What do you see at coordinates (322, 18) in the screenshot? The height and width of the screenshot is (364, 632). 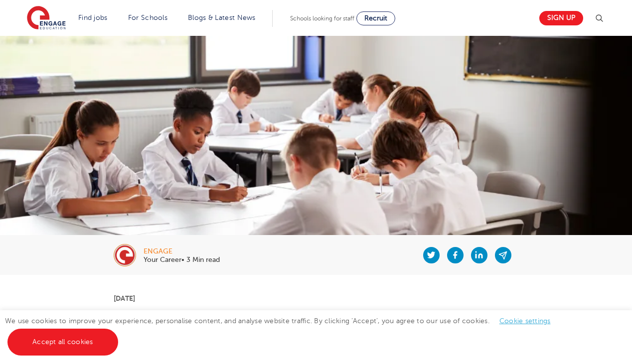 I see `span: Schools looking for staff` at bounding box center [322, 18].